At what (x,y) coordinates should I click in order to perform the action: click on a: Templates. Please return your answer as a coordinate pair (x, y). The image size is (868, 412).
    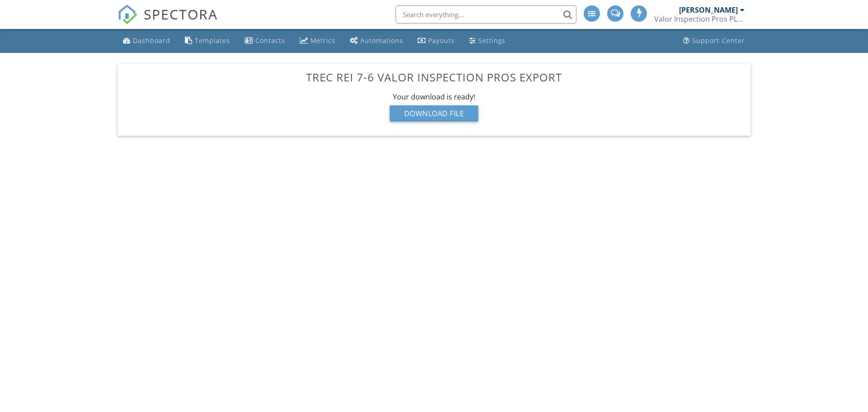
    Looking at the image, I should click on (208, 41).